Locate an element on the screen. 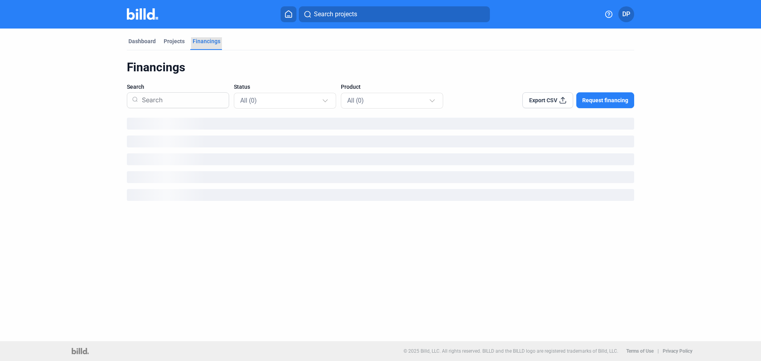  span: Search is located at coordinates (136, 87).